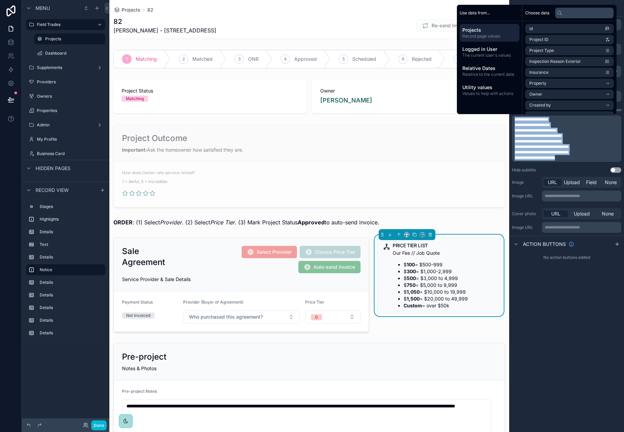 The width and height of the screenshot is (624, 432). I want to click on p: Our Fee // Job Quote, so click(444, 253).